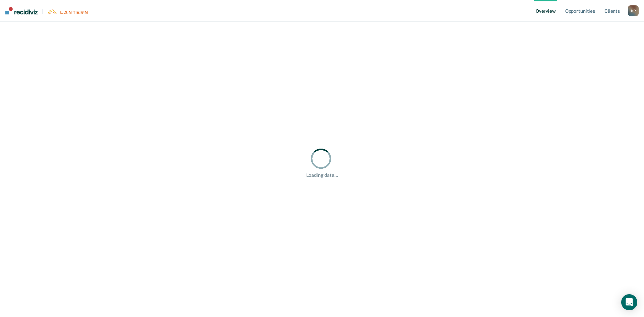  I want to click on img: Recidiviz, so click(21, 11).